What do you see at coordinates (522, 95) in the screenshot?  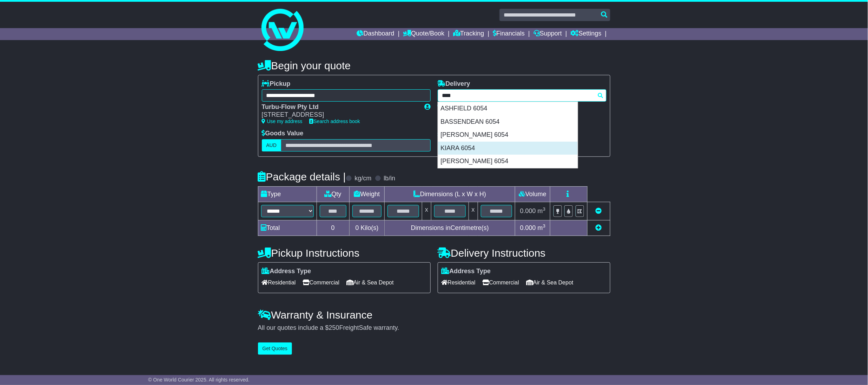 I see `typeahead: Please provide city` at bounding box center [522, 95].